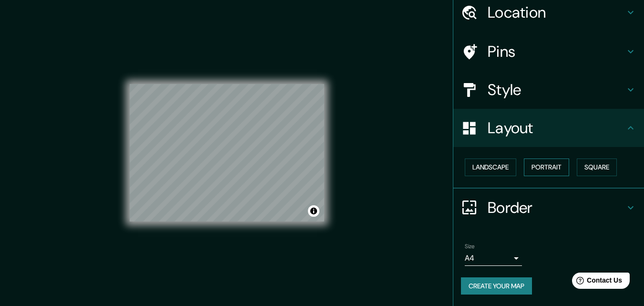 This screenshot has height=306, width=644. What do you see at coordinates (470, 246) in the screenshot?
I see `label: Size` at bounding box center [470, 246].